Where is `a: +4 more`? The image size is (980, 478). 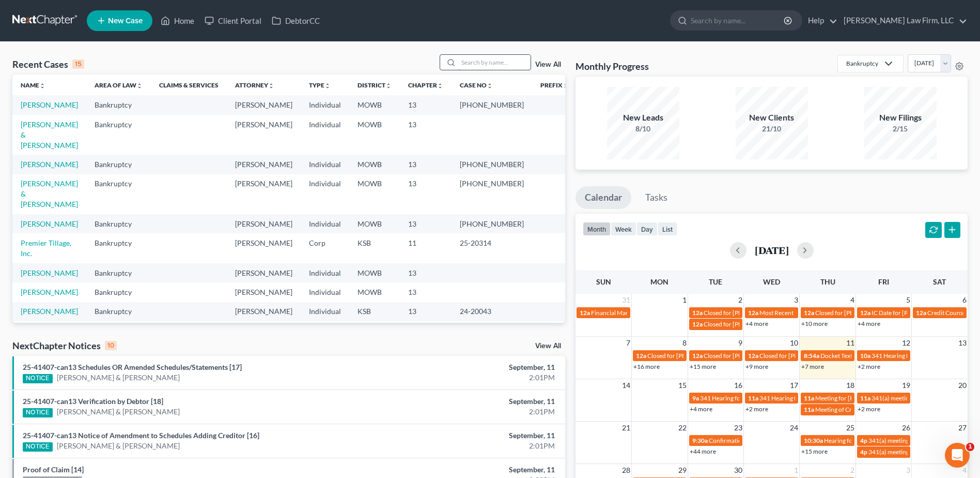
a: +4 more is located at coordinates (868, 323).